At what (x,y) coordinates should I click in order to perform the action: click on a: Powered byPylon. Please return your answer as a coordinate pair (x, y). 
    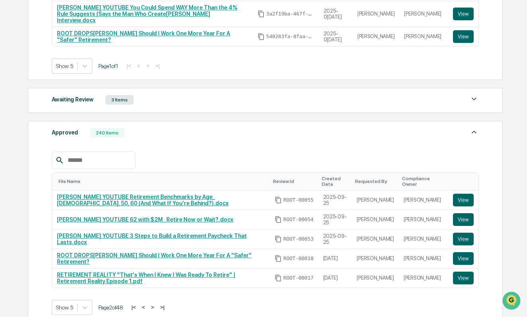
    Looking at the image, I should click on (76, 138).